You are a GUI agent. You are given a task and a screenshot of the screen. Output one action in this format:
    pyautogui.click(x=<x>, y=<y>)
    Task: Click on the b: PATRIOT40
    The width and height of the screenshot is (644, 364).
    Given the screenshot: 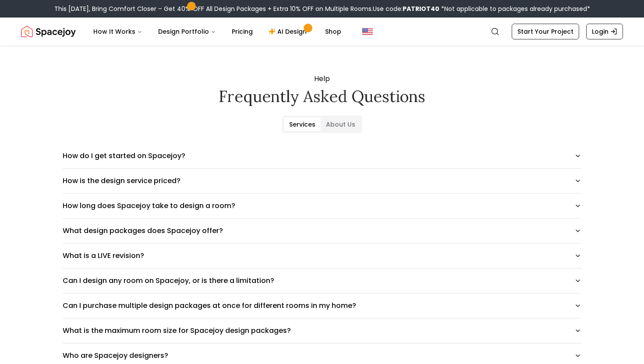 What is the action you would take?
    pyautogui.click(x=421, y=9)
    